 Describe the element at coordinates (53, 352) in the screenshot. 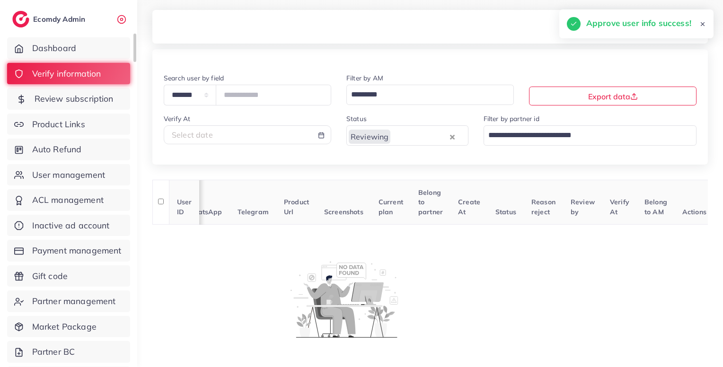

I see `span: Partner BC` at that location.